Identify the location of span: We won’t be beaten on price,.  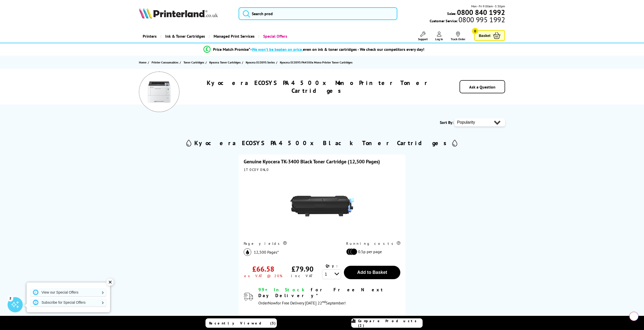
(277, 50).